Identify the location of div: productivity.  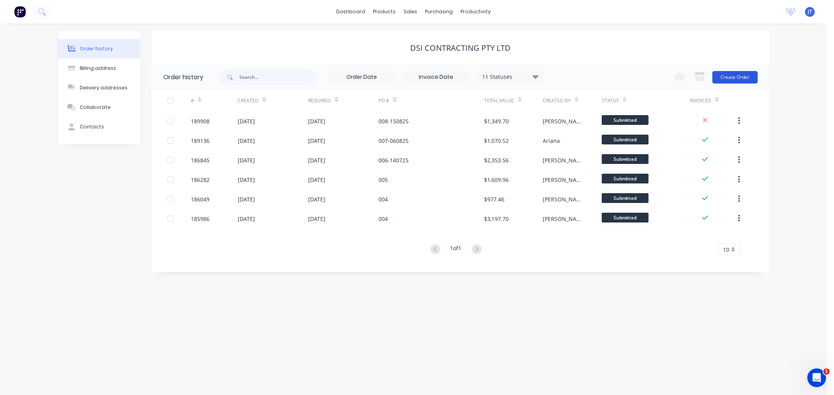
(476, 12).